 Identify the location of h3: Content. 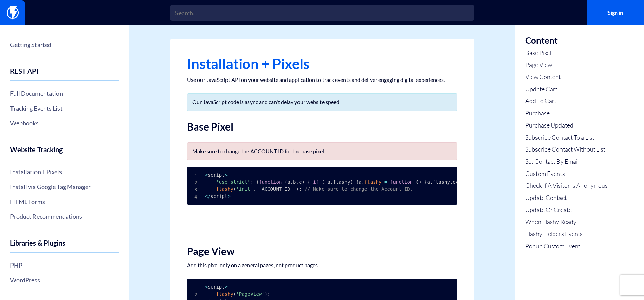
(567, 40).